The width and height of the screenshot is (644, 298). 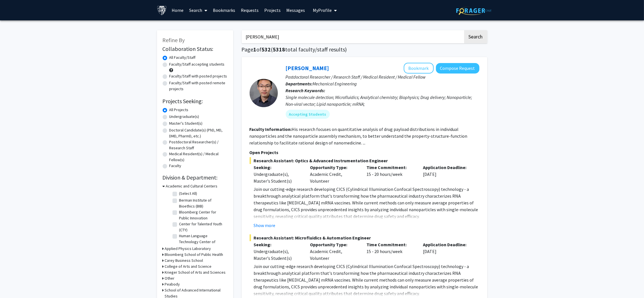 I want to click on b: Research Keywords:, so click(x=305, y=90).